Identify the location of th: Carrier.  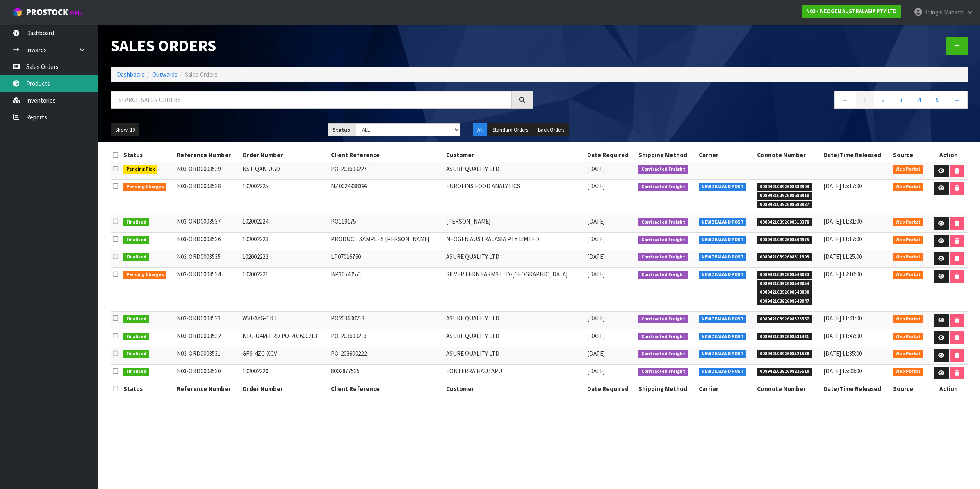
(726, 155).